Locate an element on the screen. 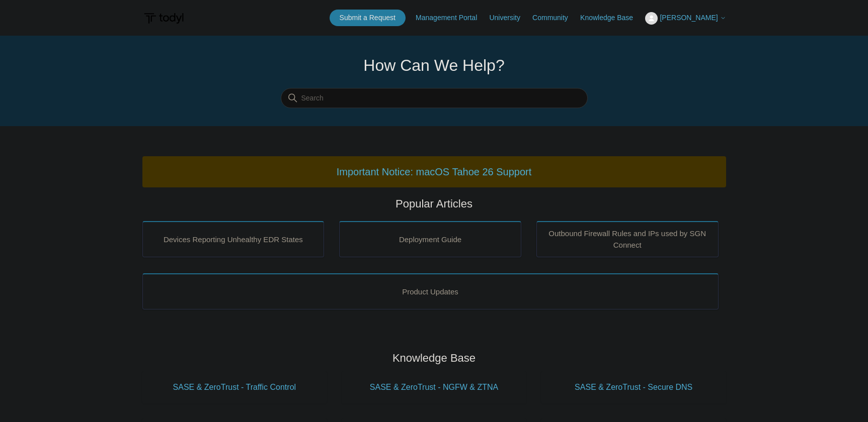  a: University is located at coordinates (509, 17).